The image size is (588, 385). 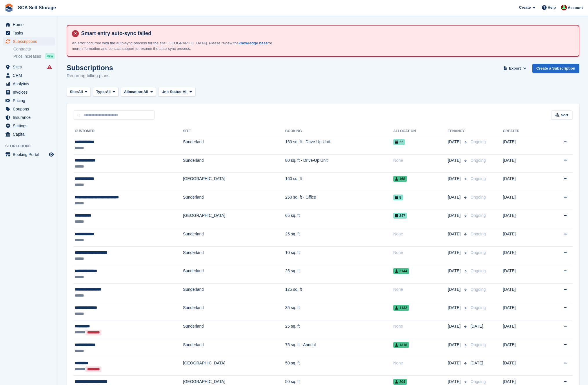 What do you see at coordinates (30, 126) in the screenshot?
I see `span: Settings` at bounding box center [30, 126].